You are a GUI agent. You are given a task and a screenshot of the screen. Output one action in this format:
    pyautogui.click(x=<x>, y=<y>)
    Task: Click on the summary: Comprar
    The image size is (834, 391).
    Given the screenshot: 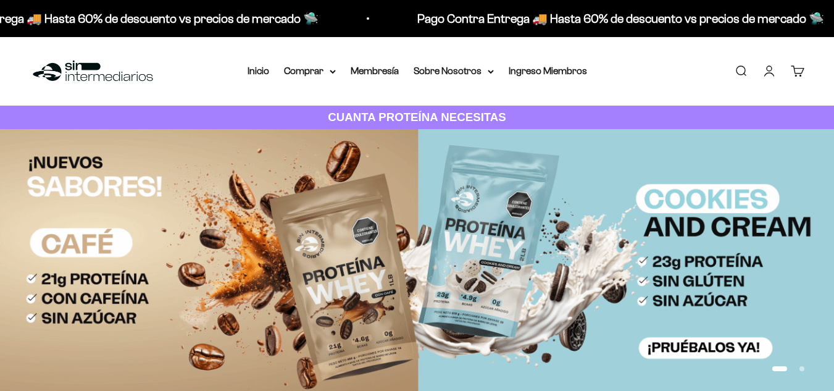 What is the action you would take?
    pyautogui.click(x=310, y=71)
    